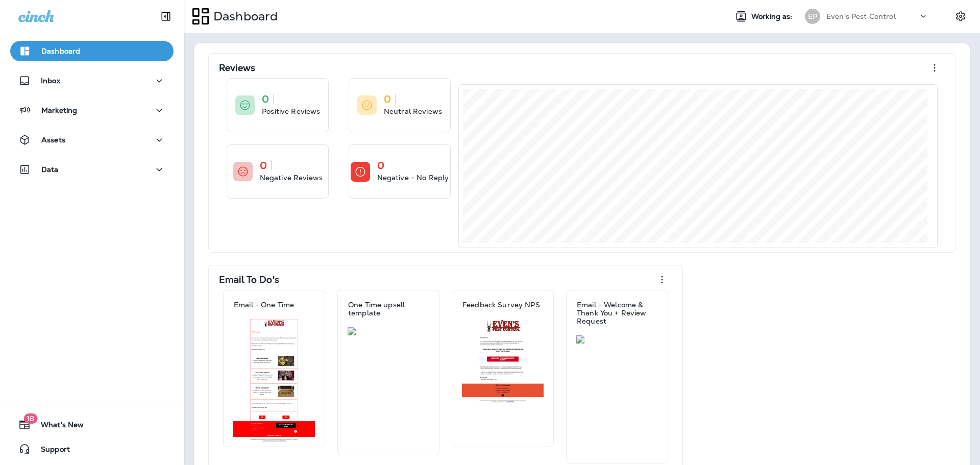 The width and height of the screenshot is (980, 465). Describe the element at coordinates (617, 312) in the screenshot. I see `p: Email - Welcome & Thank You + Review Request` at that location.